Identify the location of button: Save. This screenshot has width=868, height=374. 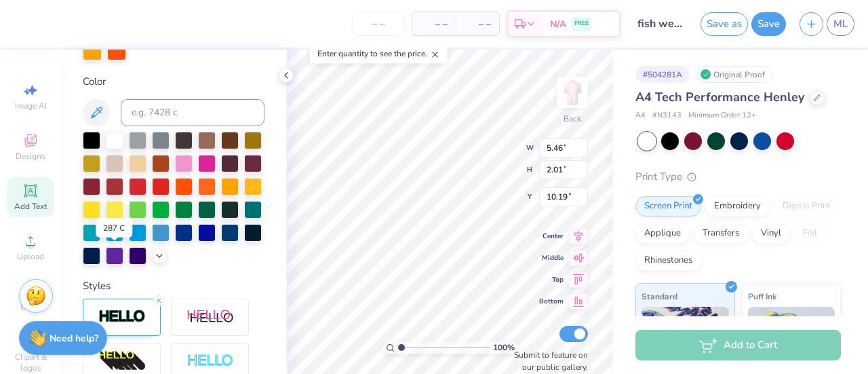
(768, 24).